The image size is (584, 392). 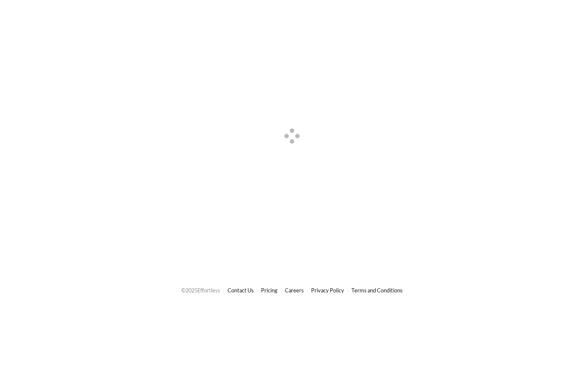 I want to click on a: Contact Us, so click(x=241, y=290).